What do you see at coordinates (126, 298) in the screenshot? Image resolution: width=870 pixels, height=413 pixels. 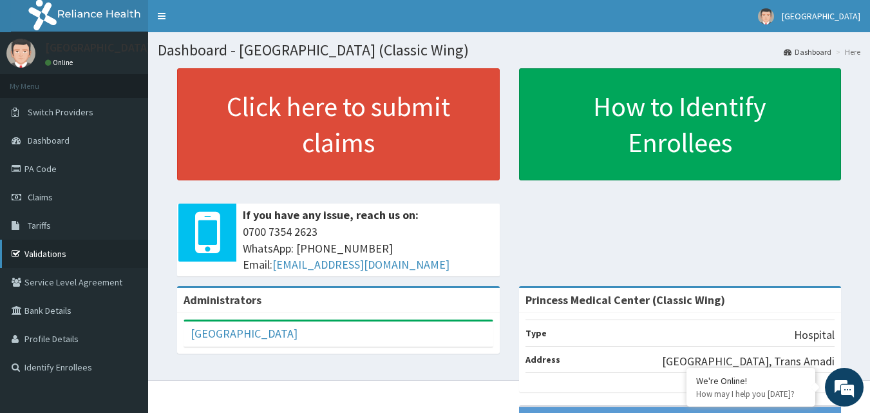 I see `textarea: Type your message and hit 'Enter'` at bounding box center [126, 298].